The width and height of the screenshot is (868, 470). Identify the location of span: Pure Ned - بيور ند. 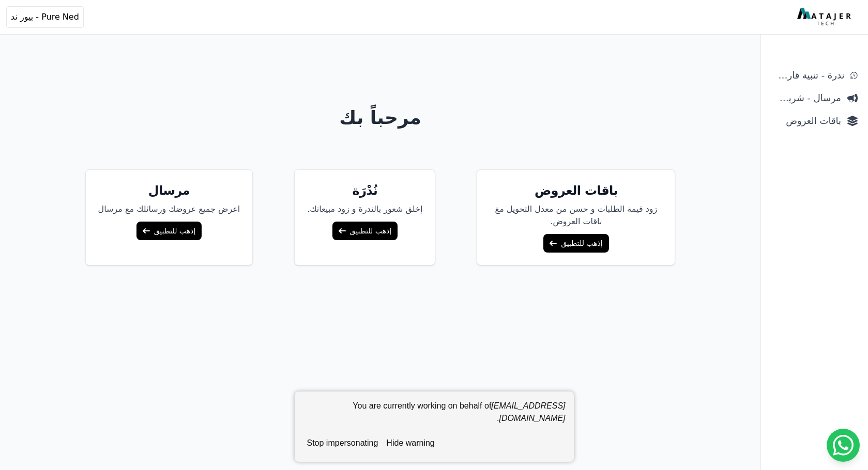
(45, 17).